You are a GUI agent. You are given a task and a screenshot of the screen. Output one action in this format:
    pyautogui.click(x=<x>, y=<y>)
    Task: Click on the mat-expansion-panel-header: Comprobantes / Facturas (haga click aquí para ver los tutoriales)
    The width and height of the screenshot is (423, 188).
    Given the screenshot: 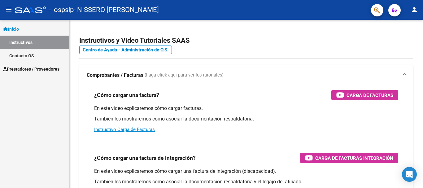 What is the action you would take?
    pyautogui.click(x=246, y=75)
    